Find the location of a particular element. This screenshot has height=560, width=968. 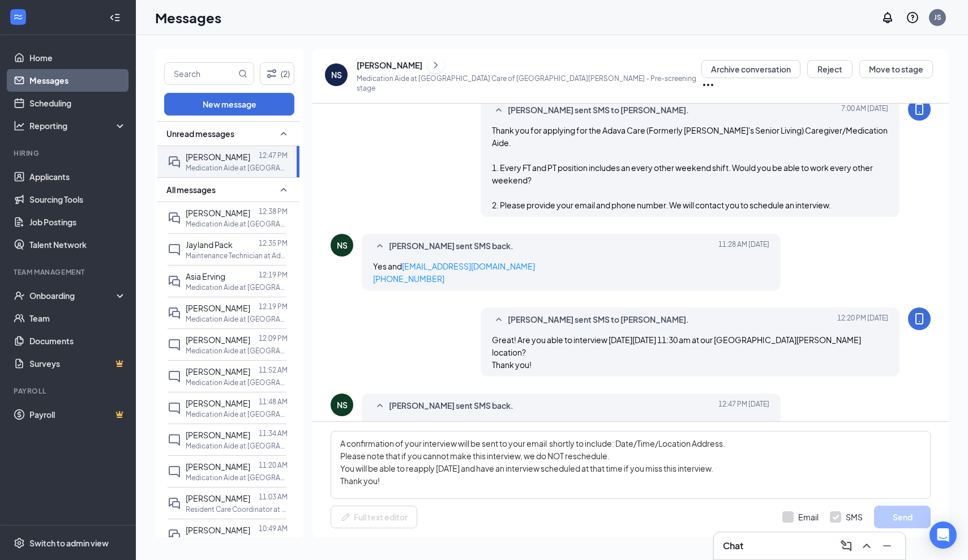

p: 12:09 PM is located at coordinates (273, 338).